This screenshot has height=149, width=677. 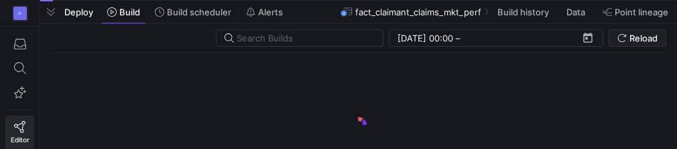 What do you see at coordinates (199, 12) in the screenshot?
I see `span: Build scheduler` at bounding box center [199, 12].